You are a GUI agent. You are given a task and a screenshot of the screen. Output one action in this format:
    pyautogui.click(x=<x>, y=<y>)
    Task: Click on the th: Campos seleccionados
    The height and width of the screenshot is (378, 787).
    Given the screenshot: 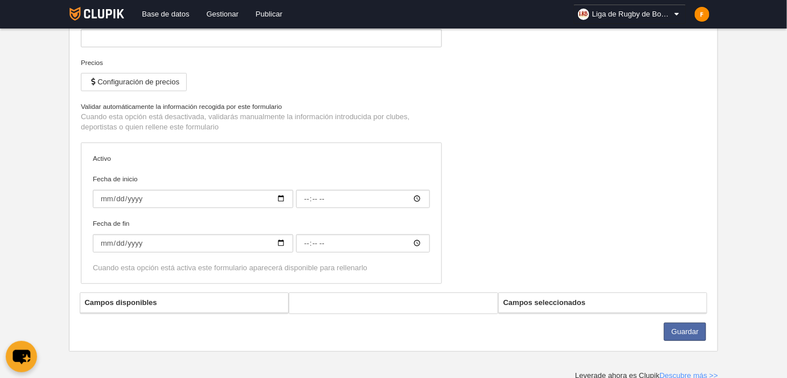 What is the action you would take?
    pyautogui.click(x=603, y=302)
    